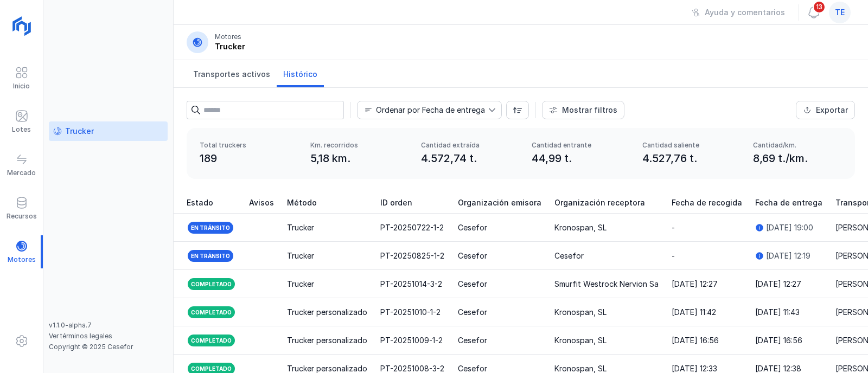 The width and height of the screenshot is (868, 373). I want to click on span: te, so click(839, 12).